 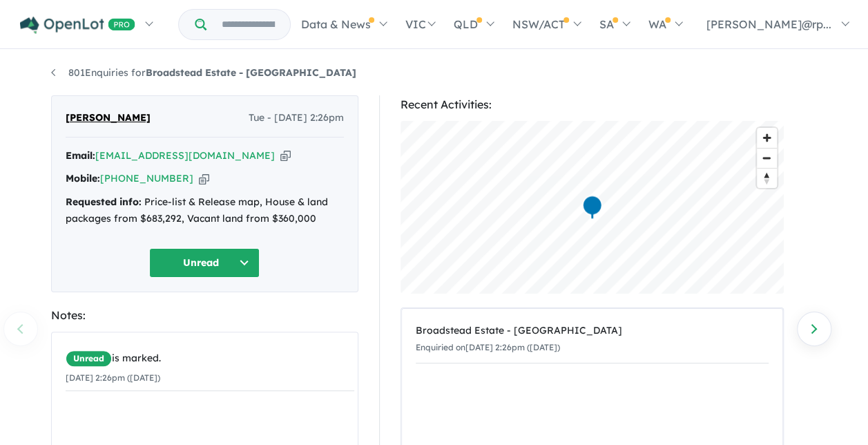 I want to click on span: Zoom in, so click(x=766, y=138).